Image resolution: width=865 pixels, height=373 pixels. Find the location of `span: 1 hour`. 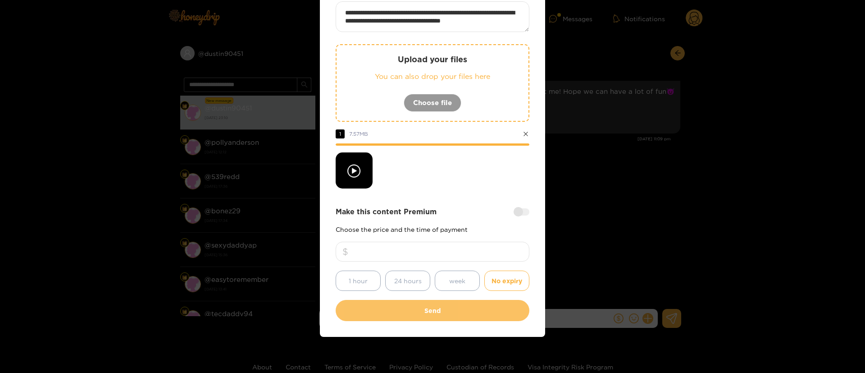

span: 1 hour is located at coordinates (358, 280).